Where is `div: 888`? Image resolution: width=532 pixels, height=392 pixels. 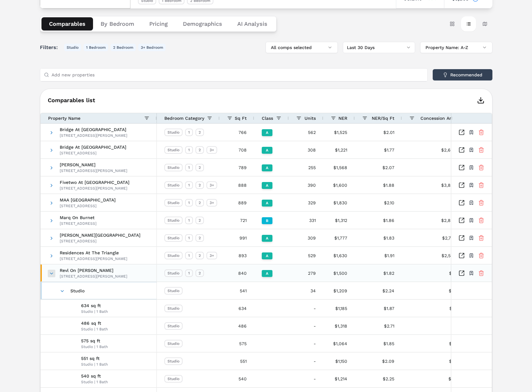 div: 888 is located at coordinates (237, 185).